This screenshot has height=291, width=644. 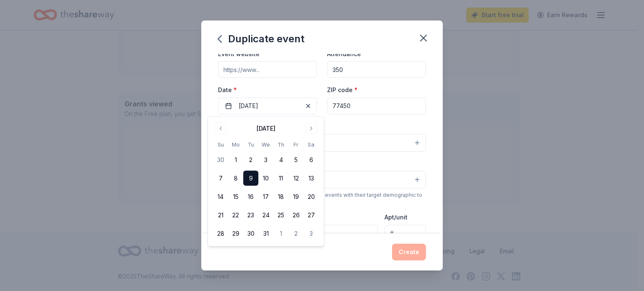 I want to click on button: 6, so click(x=311, y=160).